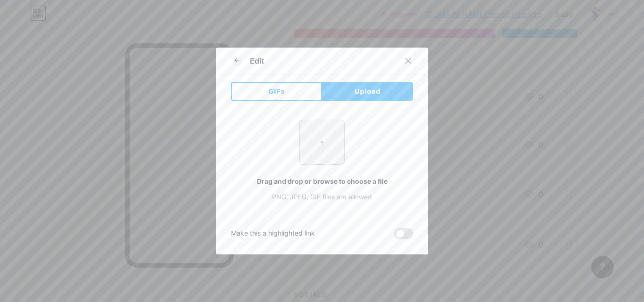  Describe the element at coordinates (257, 61) in the screenshot. I see `div: Edit` at that location.